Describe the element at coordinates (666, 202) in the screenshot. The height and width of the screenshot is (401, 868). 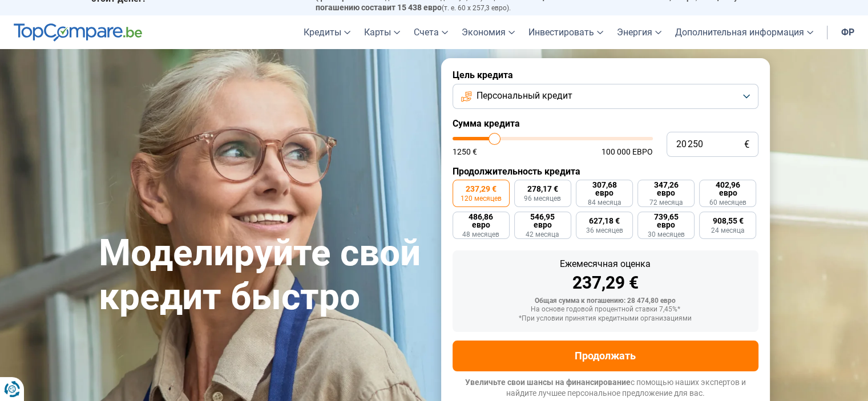
I see `font: 72 месяца` at that location.